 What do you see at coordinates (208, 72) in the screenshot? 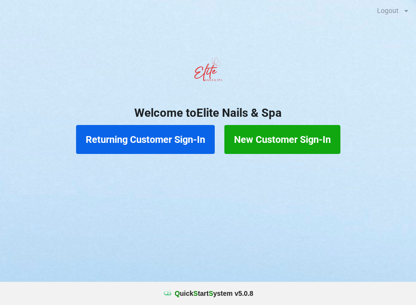
I see `img: EliteNailsSpa-Logo1.png` at bounding box center [208, 72].